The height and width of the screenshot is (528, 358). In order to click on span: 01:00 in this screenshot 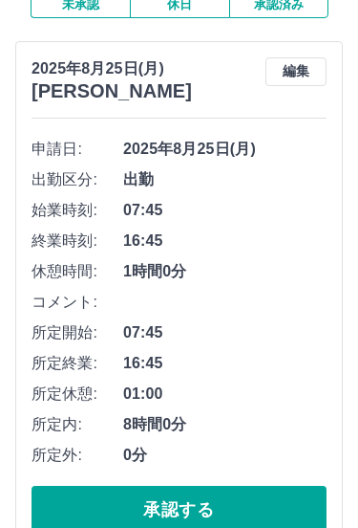, I will do `click(225, 394)`.